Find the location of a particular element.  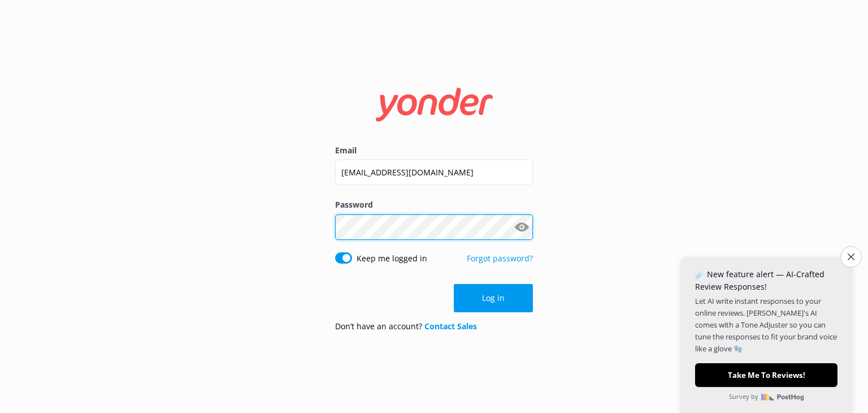

label: Password is located at coordinates (434, 205).